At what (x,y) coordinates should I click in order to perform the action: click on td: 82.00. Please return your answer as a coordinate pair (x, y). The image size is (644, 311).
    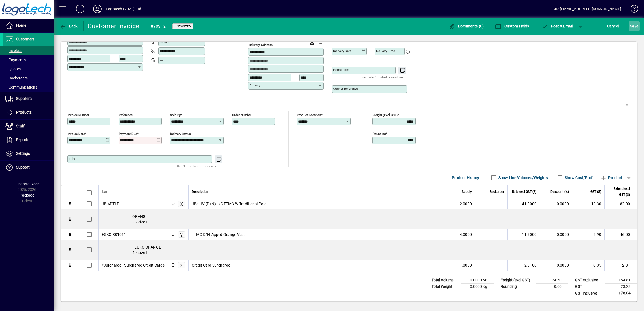
    Looking at the image, I should click on (621, 204).